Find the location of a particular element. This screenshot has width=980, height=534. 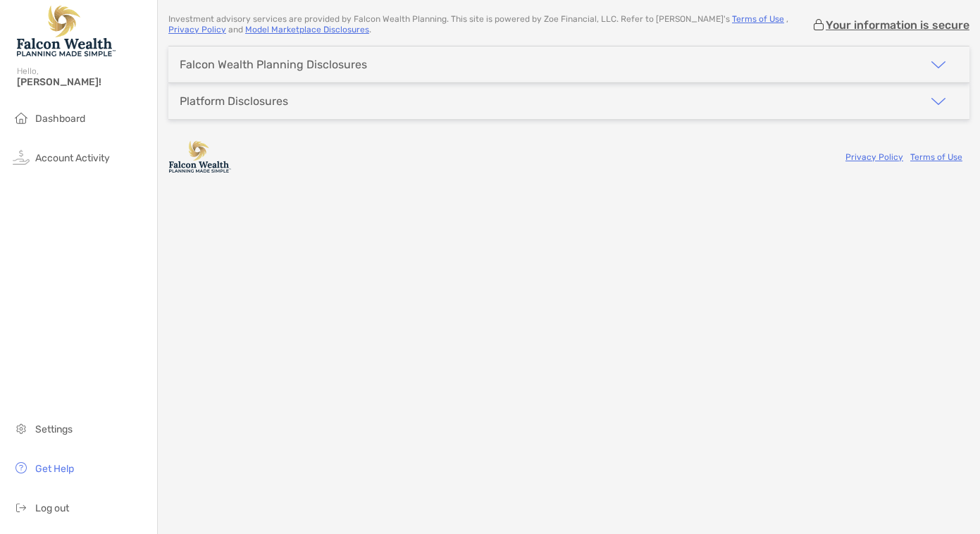

span: Log out is located at coordinates (52, 508).